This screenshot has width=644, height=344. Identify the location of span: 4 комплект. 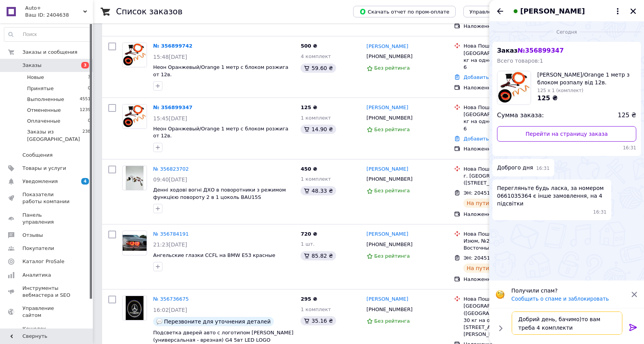
(316, 56).